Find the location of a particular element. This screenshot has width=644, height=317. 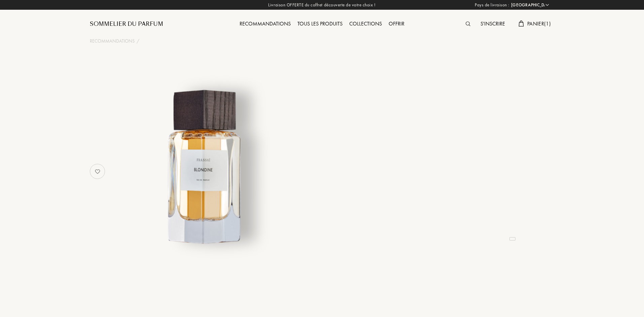

img: no_like_p.png is located at coordinates (97, 172).